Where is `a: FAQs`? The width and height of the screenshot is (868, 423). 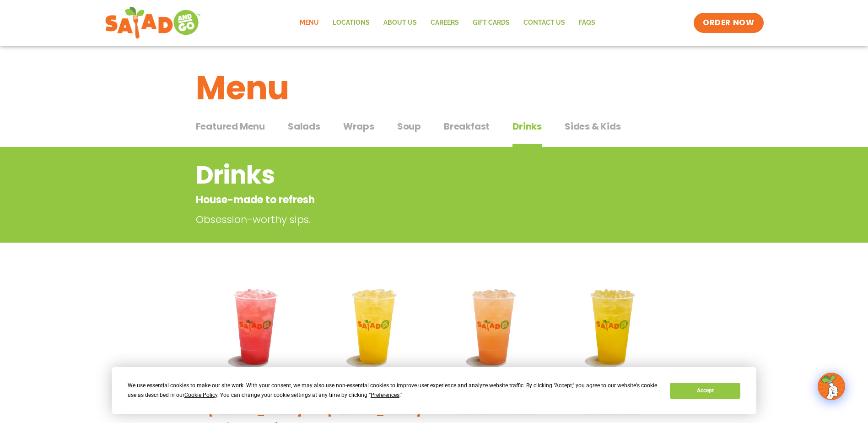 a: FAQs is located at coordinates (587, 23).